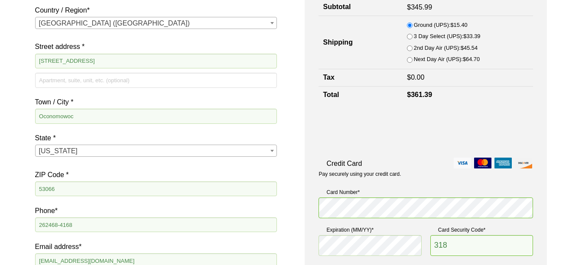 The width and height of the screenshot is (582, 265). Describe the element at coordinates (426, 192) in the screenshot. I see `label: Card Number` at that location.